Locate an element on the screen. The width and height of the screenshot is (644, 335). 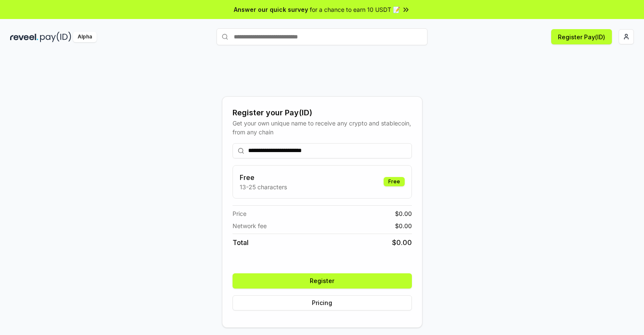
div: Register your Pay(ID) is located at coordinates (322, 112).